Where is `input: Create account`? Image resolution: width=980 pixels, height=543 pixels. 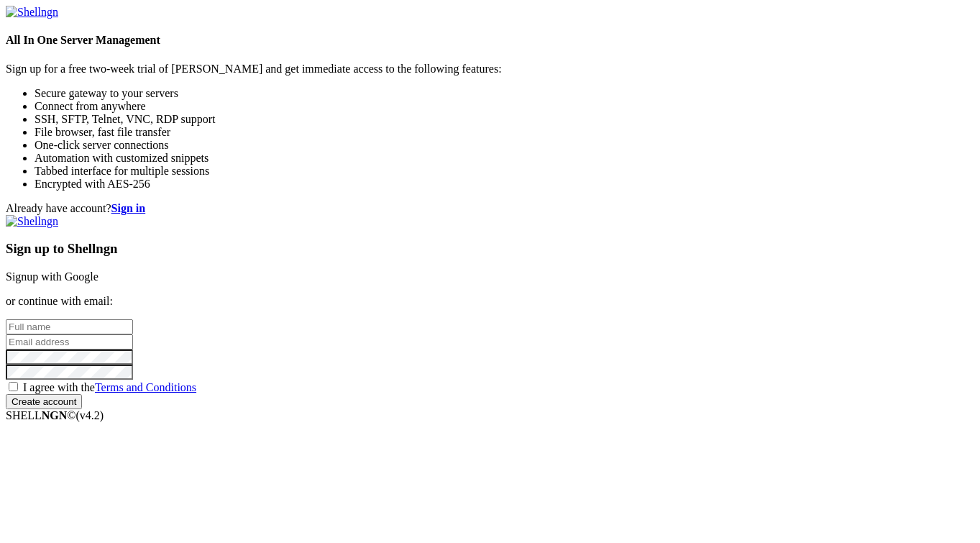 input: Create account is located at coordinates (44, 401).